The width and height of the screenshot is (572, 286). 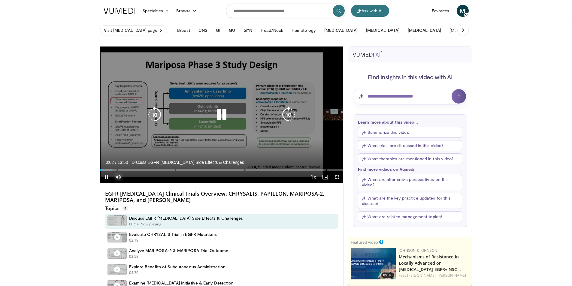 I want to click on button: What are related management topics?, so click(x=410, y=217).